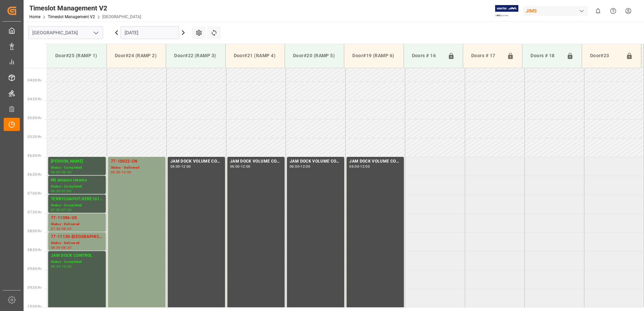  Describe the element at coordinates (34, 231) in the screenshot. I see `span: 08:00 Hr` at that location.